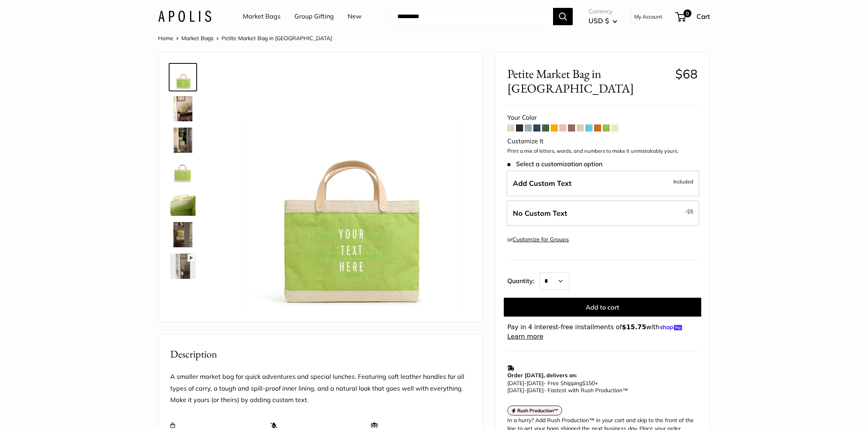 The height and width of the screenshot is (430, 868). What do you see at coordinates (602, 213) in the screenshot?
I see `label: Leave Blank` at bounding box center [602, 213].